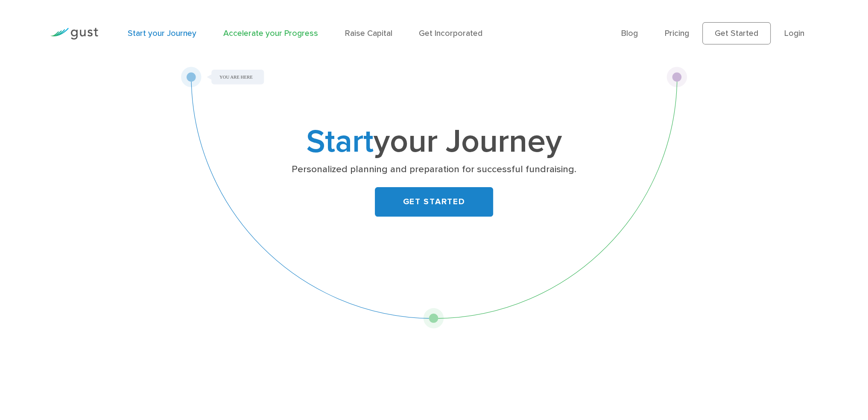 The height and width of the screenshot is (420, 868). I want to click on a: Accelerate your Progress, so click(271, 33).